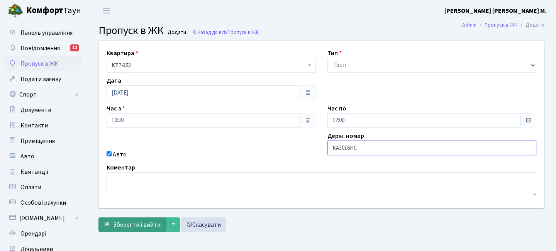 This screenshot has width=556, height=251. Describe the element at coordinates (115, 65) in the screenshot. I see `b: КТ` at that location.